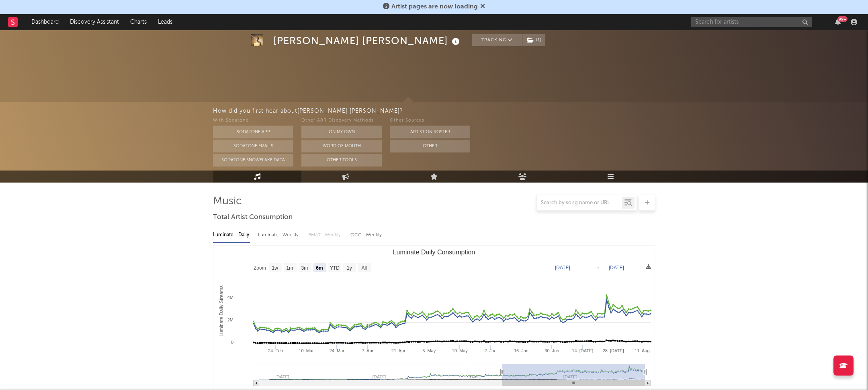 Image resolution: width=868 pixels, height=390 pixels. What do you see at coordinates (363, 268) in the screenshot?
I see `text: All` at bounding box center [363, 268].